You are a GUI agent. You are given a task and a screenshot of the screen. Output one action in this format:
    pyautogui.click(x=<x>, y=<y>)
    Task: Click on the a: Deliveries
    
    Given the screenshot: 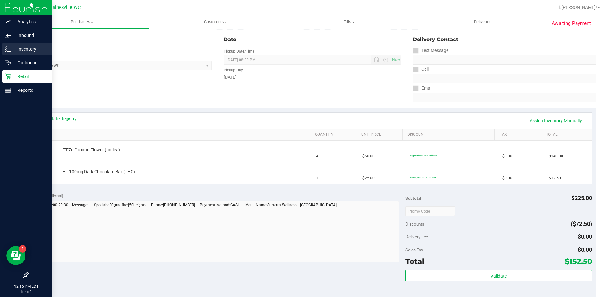 What is the action you would take?
    pyautogui.click(x=483, y=22)
    